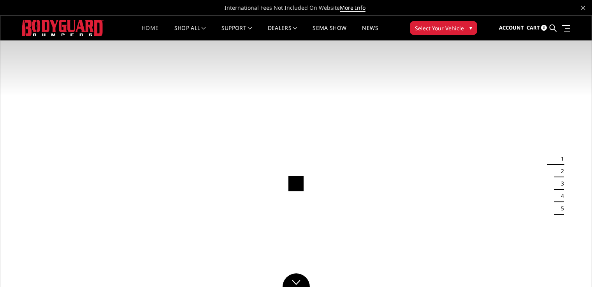  Describe the element at coordinates (560, 159) in the screenshot. I see `button: 1 of 5` at that location.